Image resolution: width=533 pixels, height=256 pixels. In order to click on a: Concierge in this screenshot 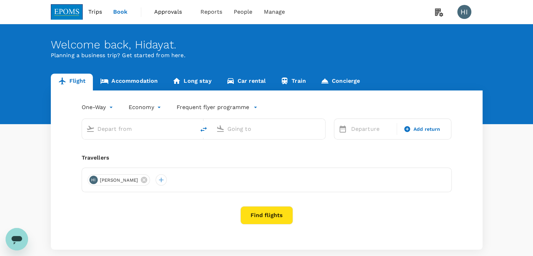, I will do `click(340, 82)`.